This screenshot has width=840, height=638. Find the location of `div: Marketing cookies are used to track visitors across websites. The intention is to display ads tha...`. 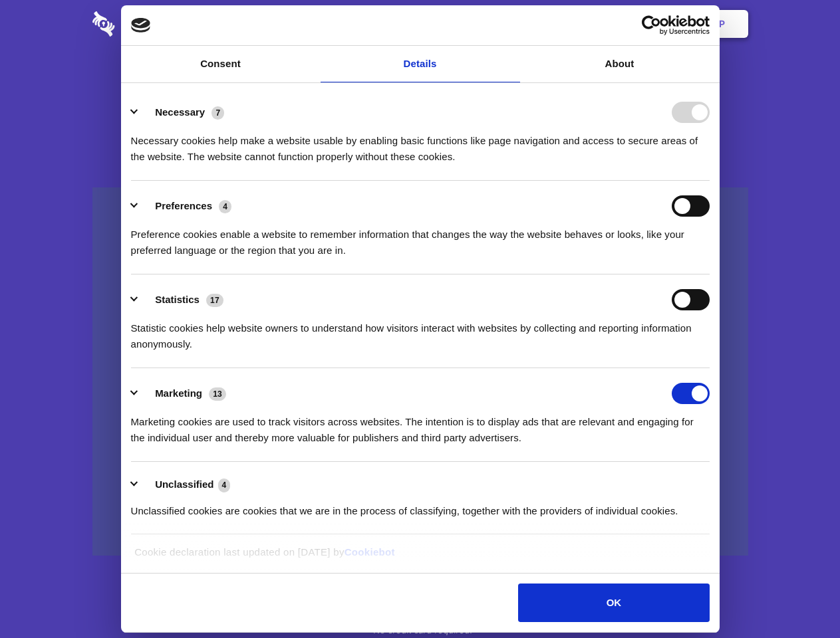

div: Marketing cookies are used to track visitors across websites. The intention is to display ads tha... is located at coordinates (420, 425).